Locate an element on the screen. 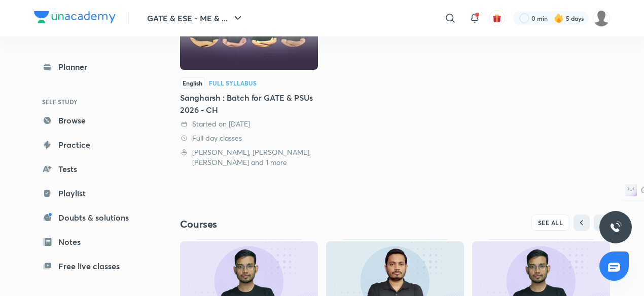 The width and height of the screenshot is (644, 296). a: Company Logo is located at coordinates (74, 18).